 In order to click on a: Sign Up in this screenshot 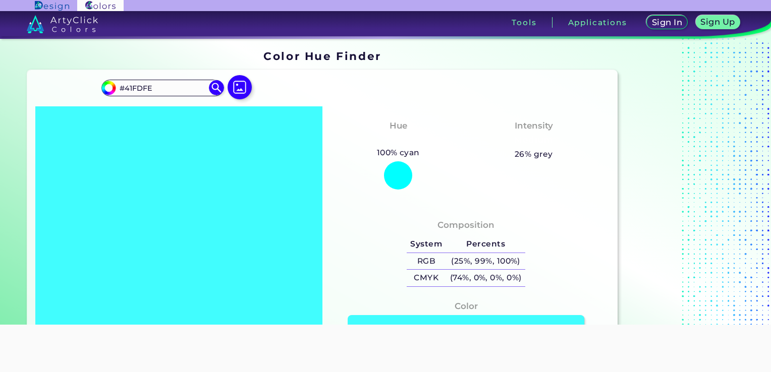, I will do `click(717, 23)`.